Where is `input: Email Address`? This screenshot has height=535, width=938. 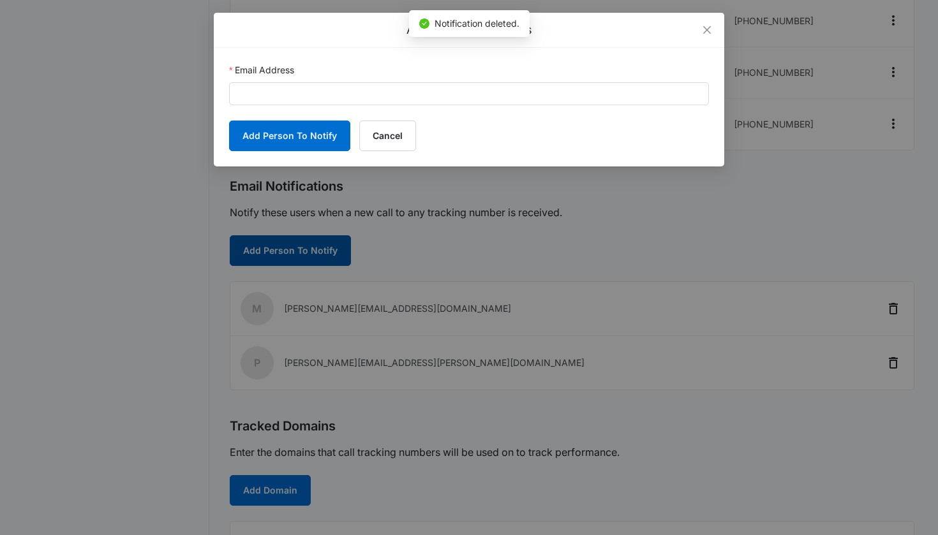
input: Email Address is located at coordinates (469, 94).